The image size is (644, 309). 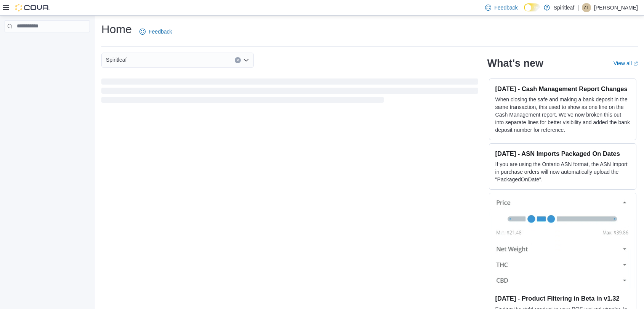 I want to click on a: Feedback, so click(x=156, y=32).